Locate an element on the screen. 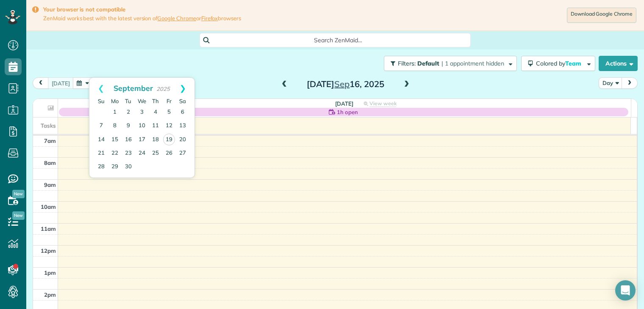  span: Team is located at coordinates (573, 64).